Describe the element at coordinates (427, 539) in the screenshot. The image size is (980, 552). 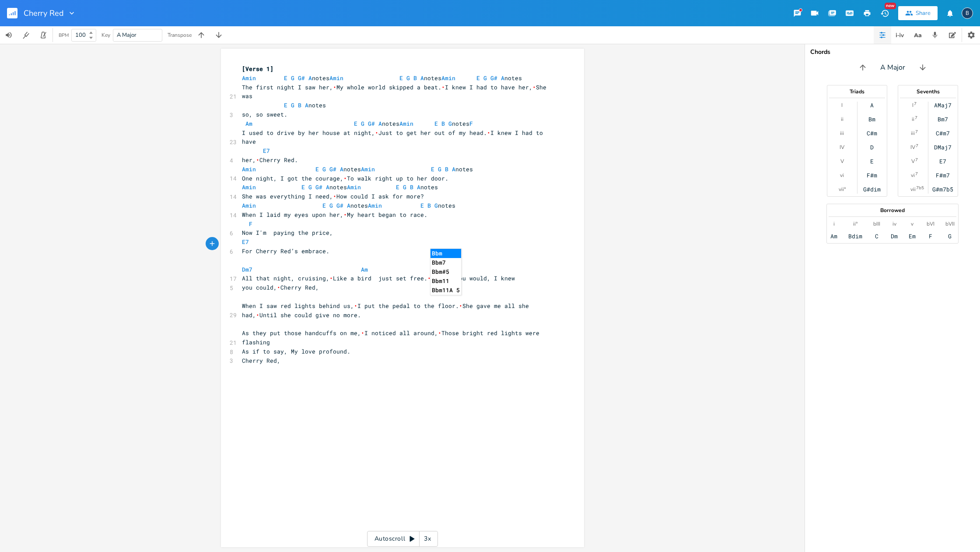
I see `div: 3x` at that location.